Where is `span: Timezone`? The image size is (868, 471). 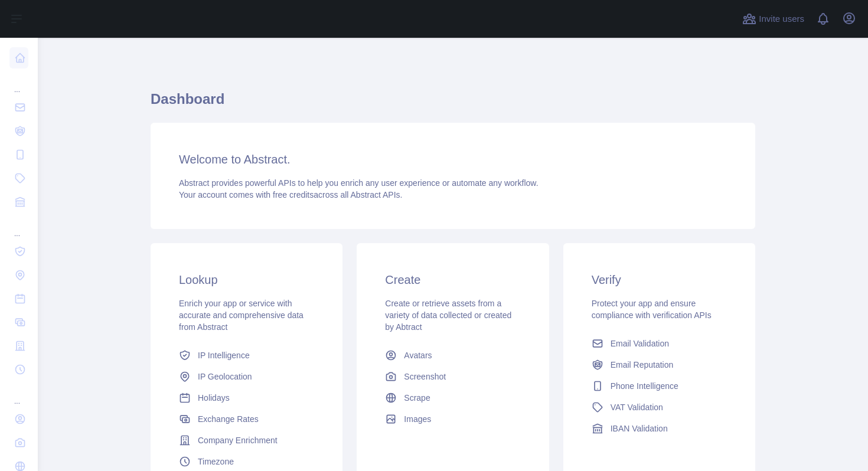
span: Timezone is located at coordinates (216, 462).